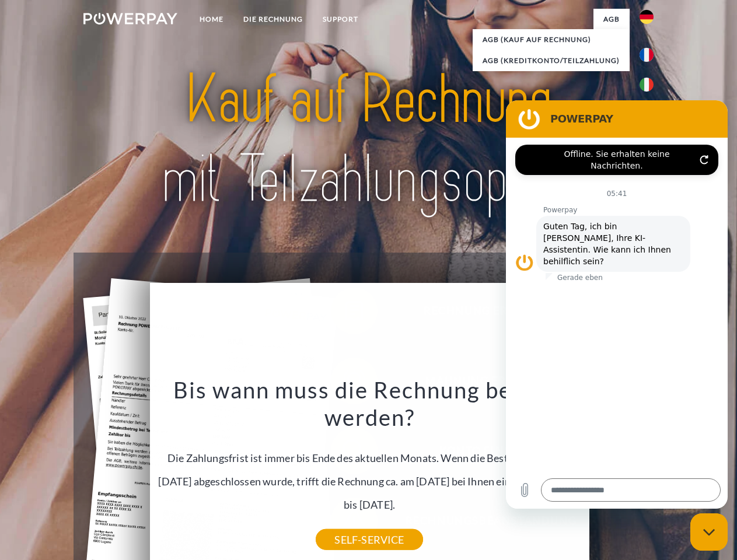 The width and height of the screenshot is (737, 560). What do you see at coordinates (273, 19) in the screenshot?
I see `a: DIE RECHNUNG` at bounding box center [273, 19].